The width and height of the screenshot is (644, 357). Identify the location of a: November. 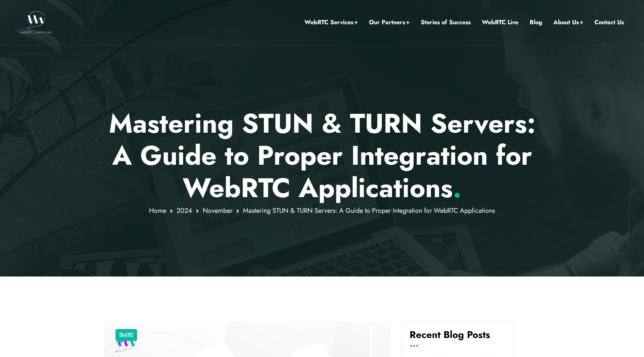
(217, 210).